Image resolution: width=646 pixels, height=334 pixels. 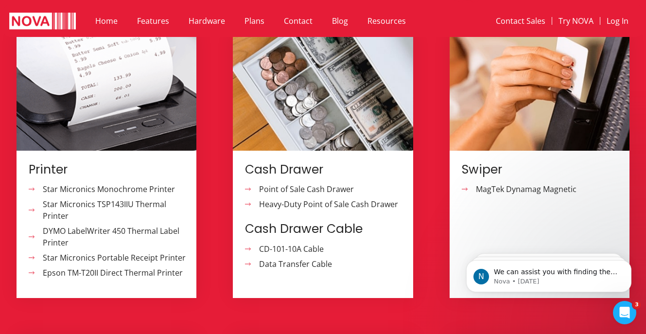 I want to click on a: Contact, so click(x=298, y=21).